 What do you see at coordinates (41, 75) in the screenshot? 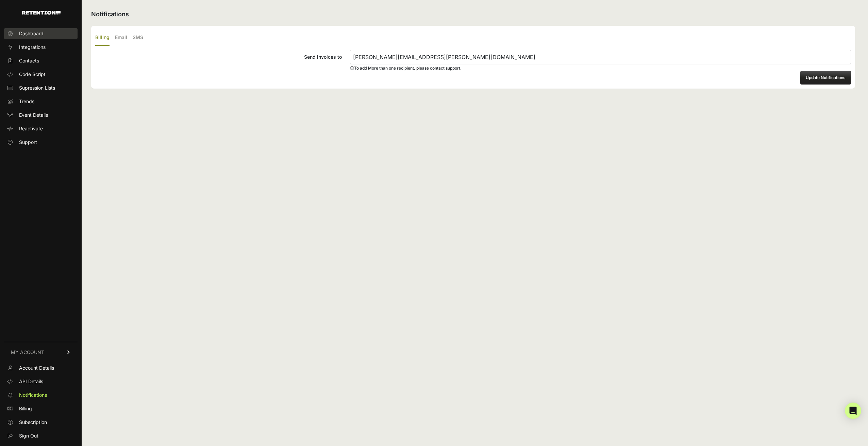
I see `a: Code Script` at bounding box center [41, 75].